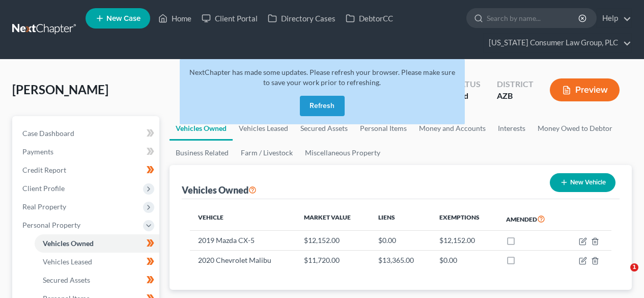 The height and width of the screenshot is (298, 644). What do you see at coordinates (123, 19) in the screenshot?
I see `span: New Case` at bounding box center [123, 19].